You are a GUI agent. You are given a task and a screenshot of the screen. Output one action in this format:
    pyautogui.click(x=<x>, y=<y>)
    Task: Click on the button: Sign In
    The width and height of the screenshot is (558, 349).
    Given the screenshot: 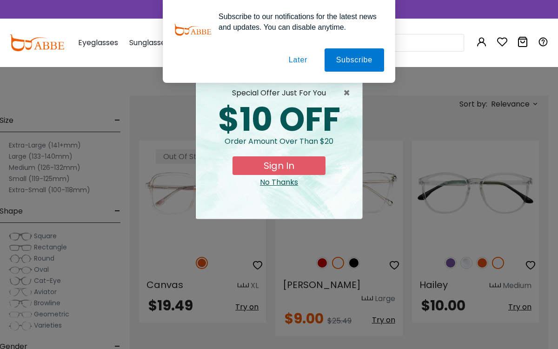 What is the action you would take?
    pyautogui.click(x=279, y=166)
    